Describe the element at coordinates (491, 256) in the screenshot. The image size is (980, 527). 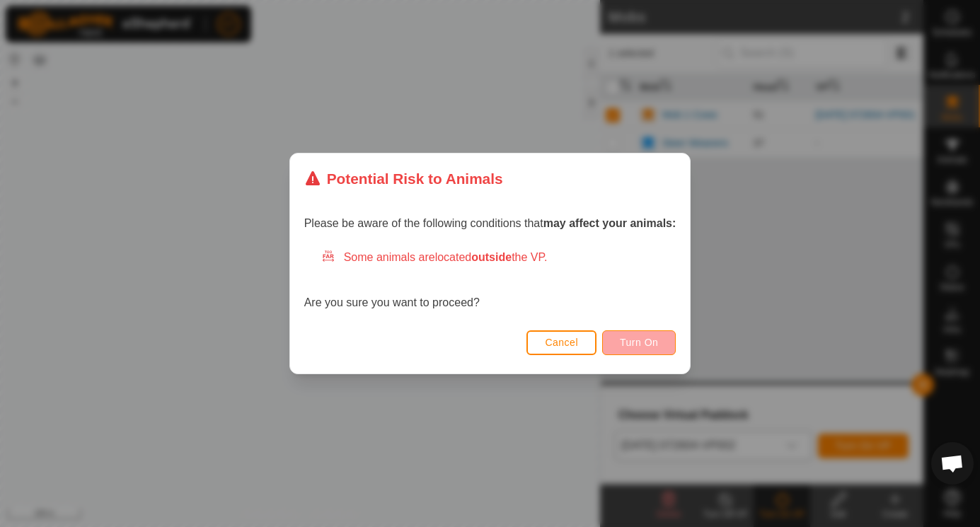
I see `strong: outside` at that location.